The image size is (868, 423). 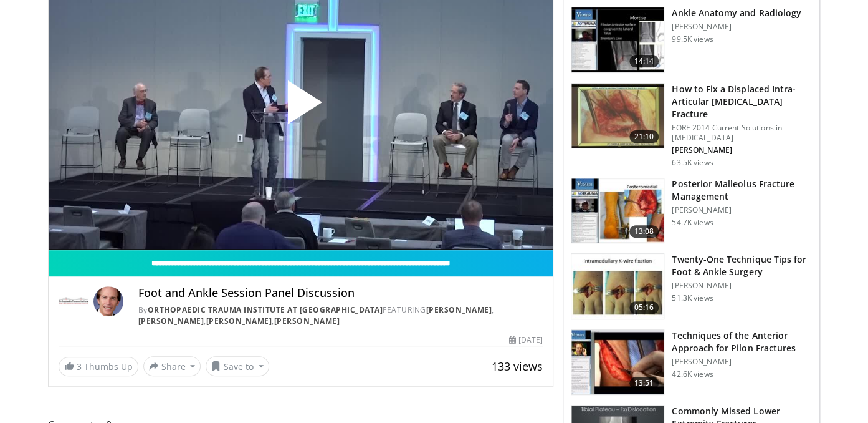 What do you see at coordinates (741, 342) in the screenshot?
I see `h3: Techniques of the Anterior Approach for Pilon Fractures` at bounding box center [741, 342].